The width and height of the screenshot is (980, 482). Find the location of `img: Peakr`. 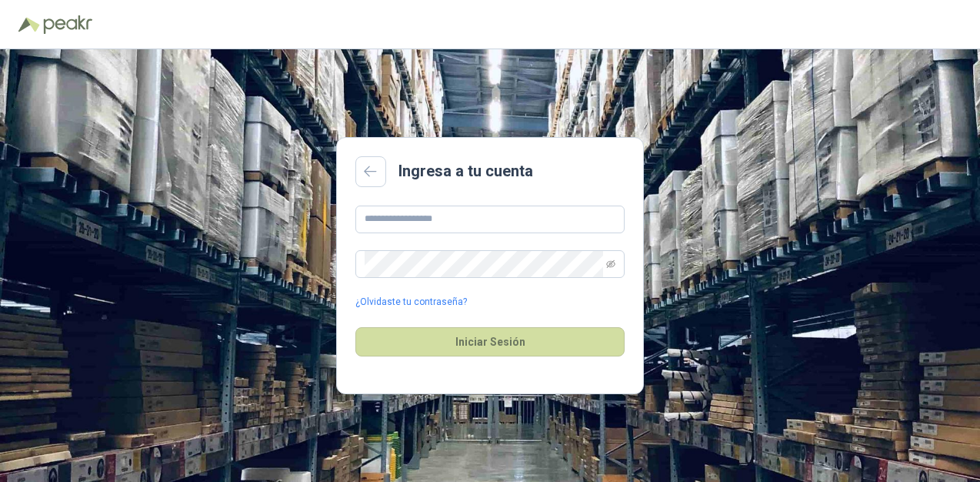

img: Peakr is located at coordinates (68, 24).